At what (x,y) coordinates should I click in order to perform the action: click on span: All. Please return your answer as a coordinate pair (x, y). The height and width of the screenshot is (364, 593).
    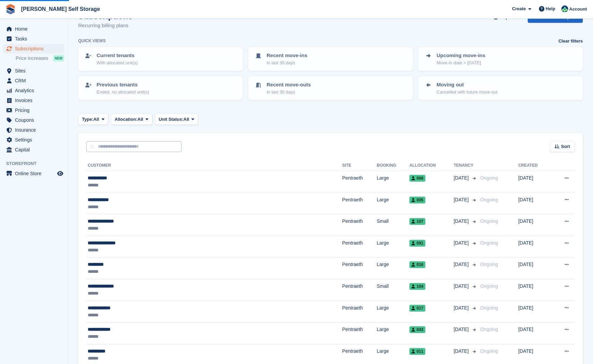
    Looking at the image, I should click on (140, 119).